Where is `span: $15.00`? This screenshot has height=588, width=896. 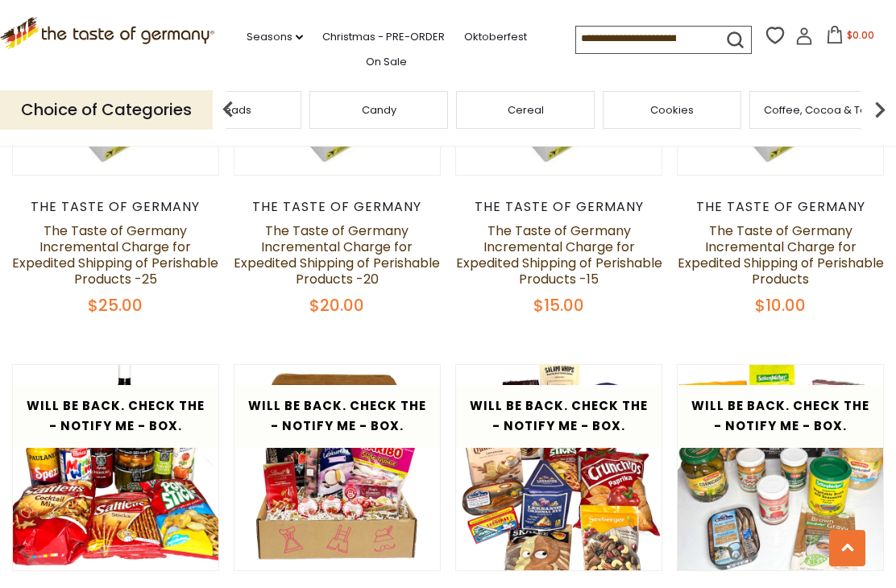 span: $15.00 is located at coordinates (558, 305).